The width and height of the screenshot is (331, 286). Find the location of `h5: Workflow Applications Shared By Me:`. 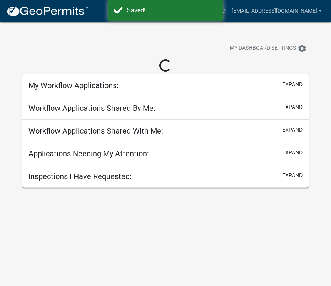

h5: Workflow Applications Shared By Me: is located at coordinates (92, 108).